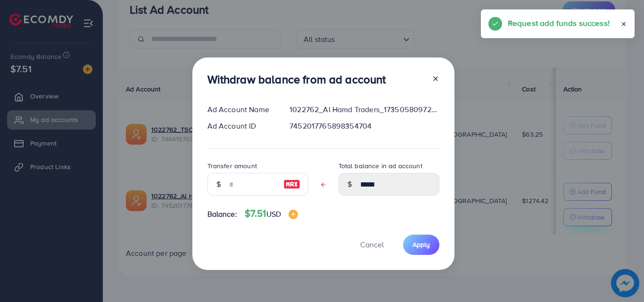 The image size is (644, 302). I want to click on h3: Withdraw balance from ad account, so click(296, 79).